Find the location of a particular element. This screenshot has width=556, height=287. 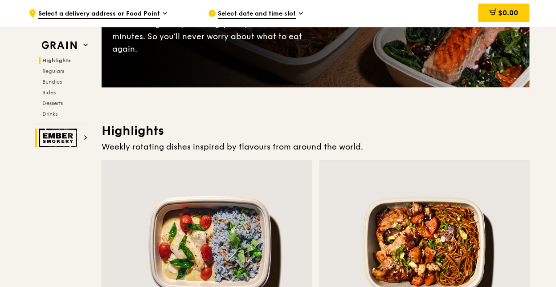

span: Drinks is located at coordinates (50, 114).